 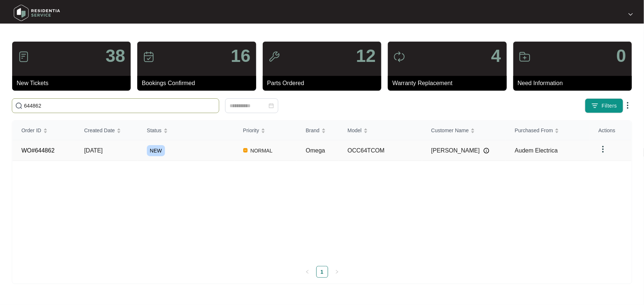 I want to click on span: Brand, so click(x=313, y=131).